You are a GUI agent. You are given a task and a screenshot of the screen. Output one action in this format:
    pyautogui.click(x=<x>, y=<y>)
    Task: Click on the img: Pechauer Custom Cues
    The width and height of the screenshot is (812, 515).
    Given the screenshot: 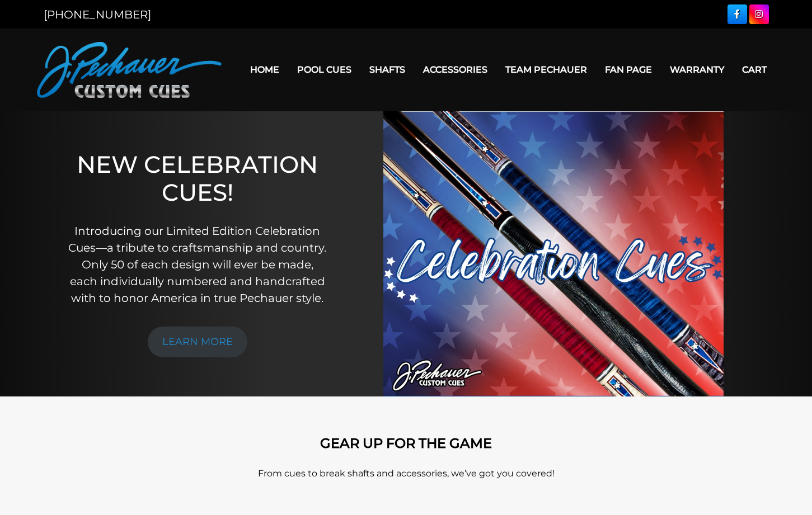 What is the action you would take?
    pyautogui.click(x=129, y=70)
    